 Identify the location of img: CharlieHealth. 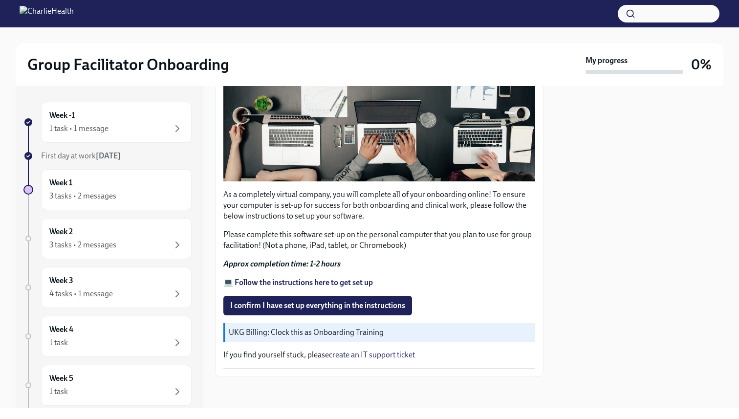
(46, 14).